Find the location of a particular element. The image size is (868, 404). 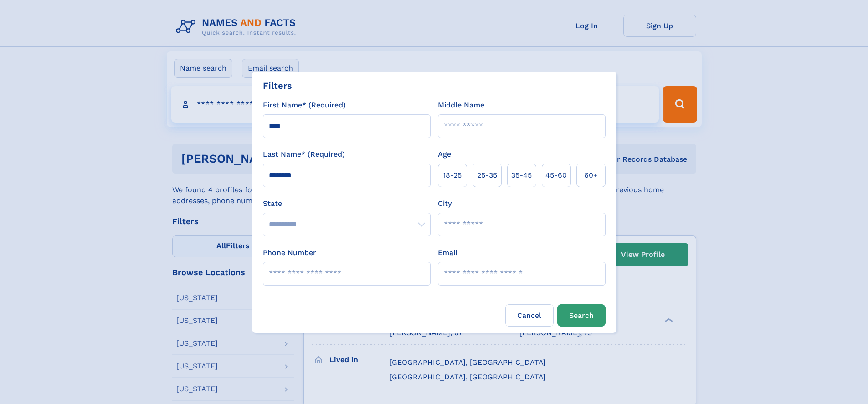

button: Search is located at coordinates (582, 315).